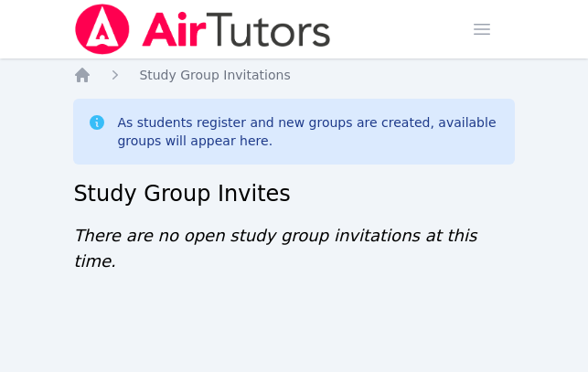 The width and height of the screenshot is (588, 372). Describe the element at coordinates (274, 247) in the screenshot. I see `span: There are no open study group invitations at this time.` at that location.